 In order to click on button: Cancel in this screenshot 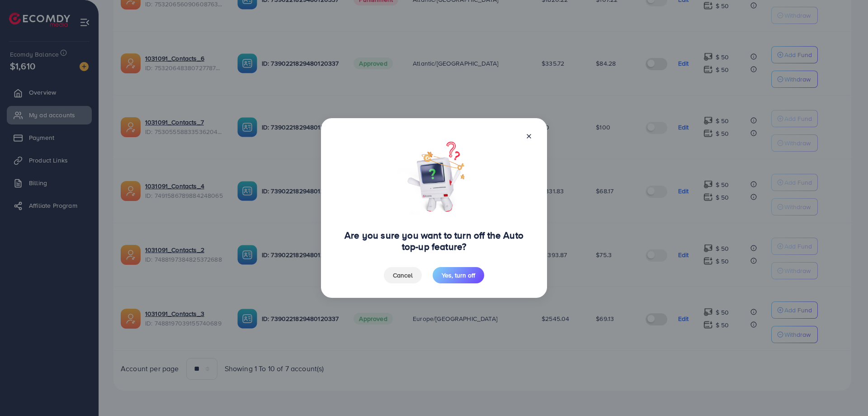, I will do `click(403, 275)`.